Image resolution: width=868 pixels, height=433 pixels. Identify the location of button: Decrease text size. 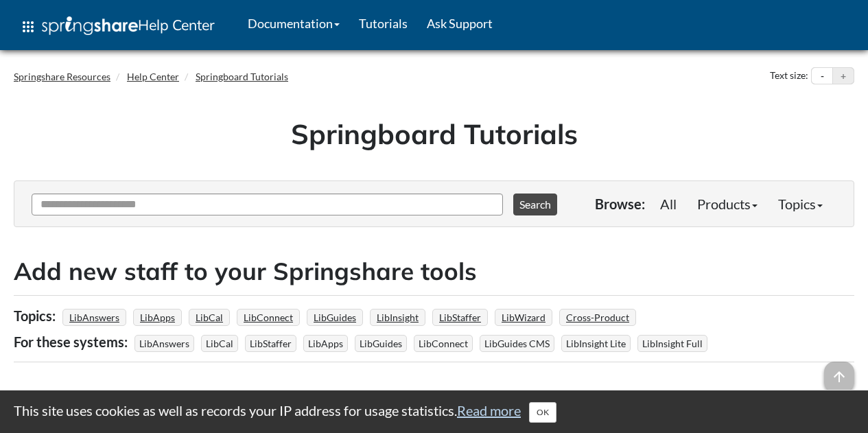
(823, 76).